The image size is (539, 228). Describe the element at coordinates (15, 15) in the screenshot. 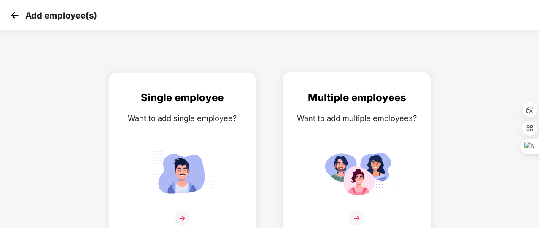

I see `img: svg+xml;base64,PHN2ZyB4bWxucz0iaHR0cDovL3d3dy53My5vcmcvMjAwMC9zdmciIHdpZHRoPSIzMCIgaGVpZ2h0PSIzMC...` at that location.